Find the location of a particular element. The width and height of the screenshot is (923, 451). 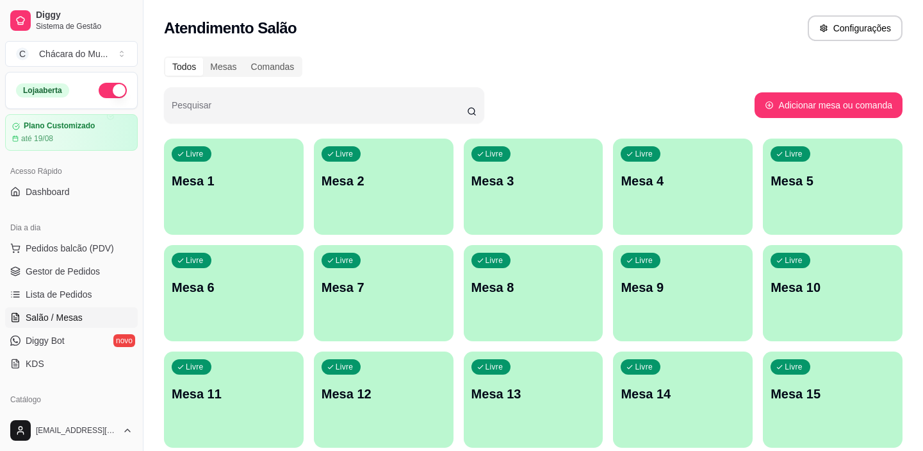

div: Comandas is located at coordinates (273, 67).